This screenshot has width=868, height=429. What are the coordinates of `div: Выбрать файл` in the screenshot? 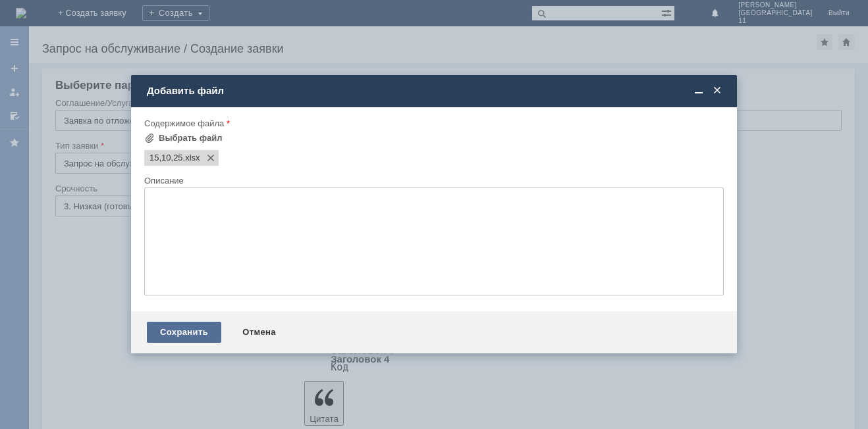 It's located at (190, 138).